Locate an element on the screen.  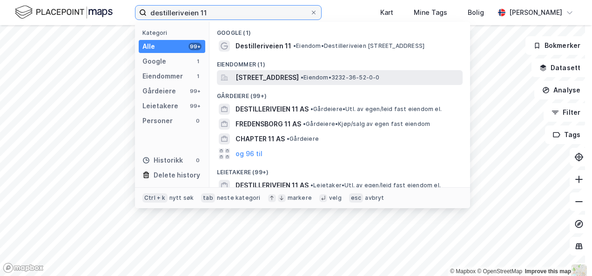
div: Kart is located at coordinates (387, 13).